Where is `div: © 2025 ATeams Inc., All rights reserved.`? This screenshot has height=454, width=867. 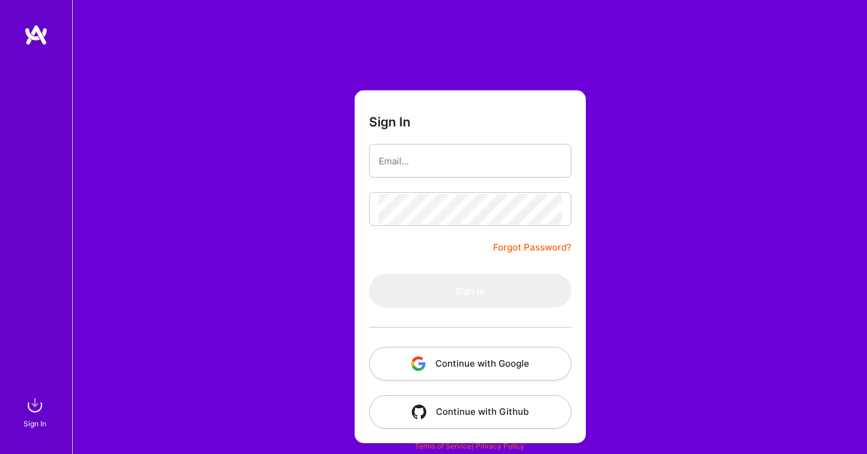
div: © 2025 ATeams Inc., All rights reserved. is located at coordinates (470, 433).